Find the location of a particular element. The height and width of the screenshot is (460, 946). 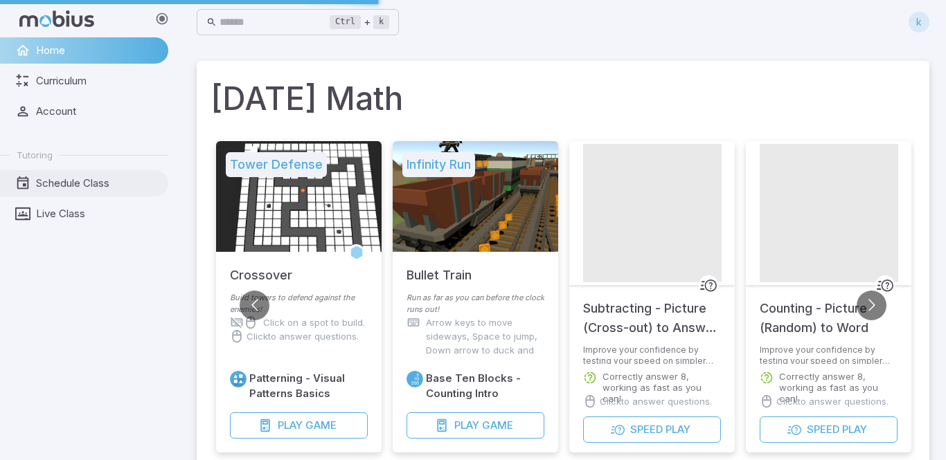

a: Place Value is located at coordinates (415, 379).